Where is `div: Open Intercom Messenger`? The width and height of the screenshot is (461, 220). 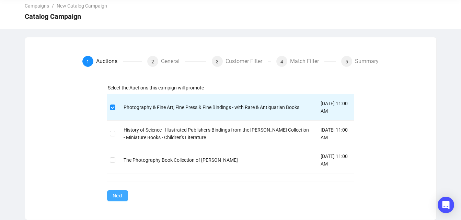
div: Open Intercom Messenger is located at coordinates (446, 205).